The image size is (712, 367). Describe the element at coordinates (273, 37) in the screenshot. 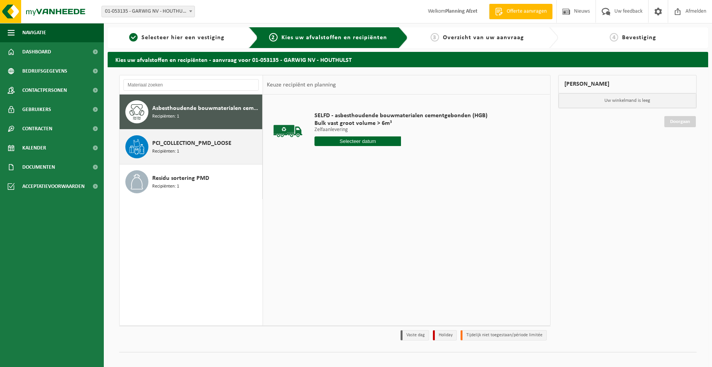

I see `span: 2` at that location.